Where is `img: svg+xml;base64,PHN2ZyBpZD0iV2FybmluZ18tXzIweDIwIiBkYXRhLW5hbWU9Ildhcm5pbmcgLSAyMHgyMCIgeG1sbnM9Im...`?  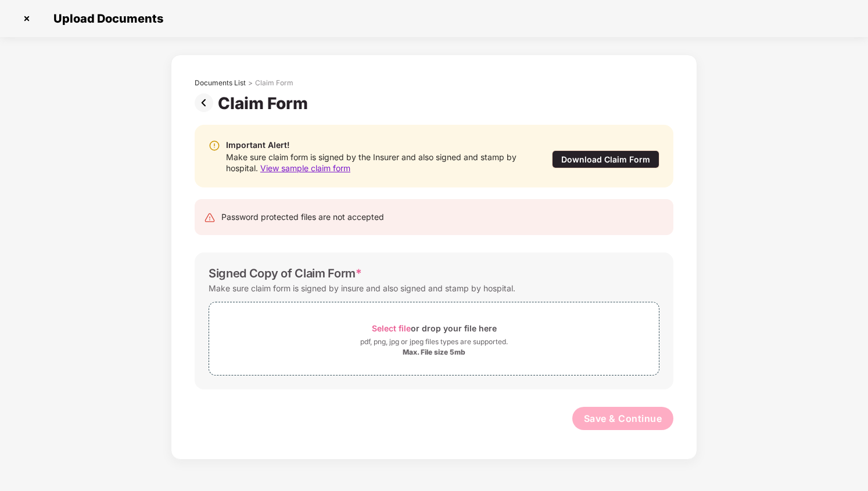
img: svg+xml;base64,PHN2ZyBpZD0iV2FybmluZ18tXzIweDIwIiBkYXRhLW5hbWU9Ildhcm5pbmcgLSAyMHgyMCIgeG1sbnM9Im... is located at coordinates (214, 146).